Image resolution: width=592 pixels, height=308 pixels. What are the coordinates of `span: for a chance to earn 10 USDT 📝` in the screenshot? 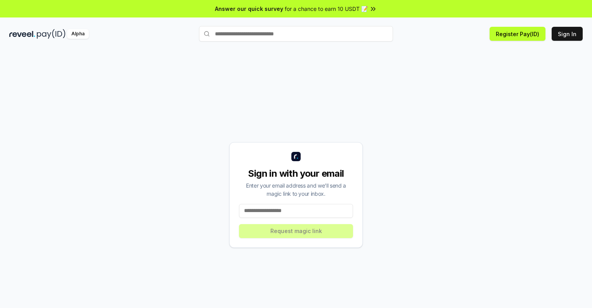 It's located at (326, 9).